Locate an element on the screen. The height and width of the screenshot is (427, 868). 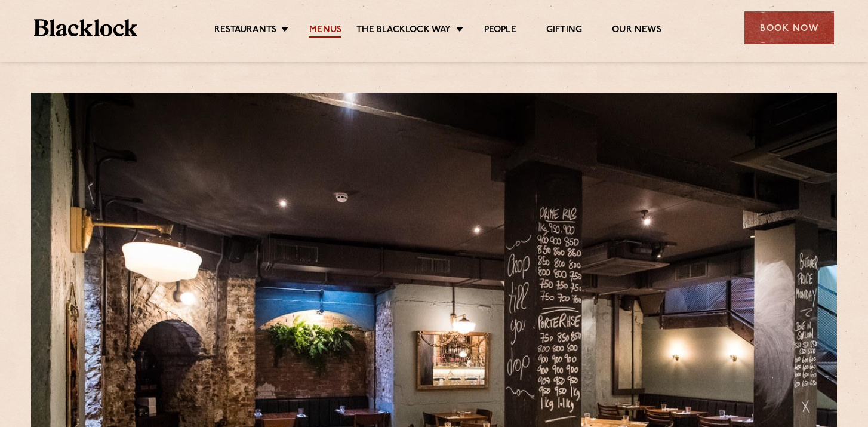
a: People is located at coordinates (500, 31).